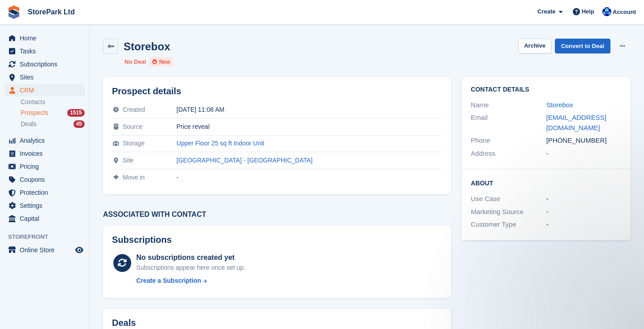 This screenshot has height=329, width=644. What do you see at coordinates (47, 180) in the screenshot?
I see `span: Coupons` at bounding box center [47, 180].